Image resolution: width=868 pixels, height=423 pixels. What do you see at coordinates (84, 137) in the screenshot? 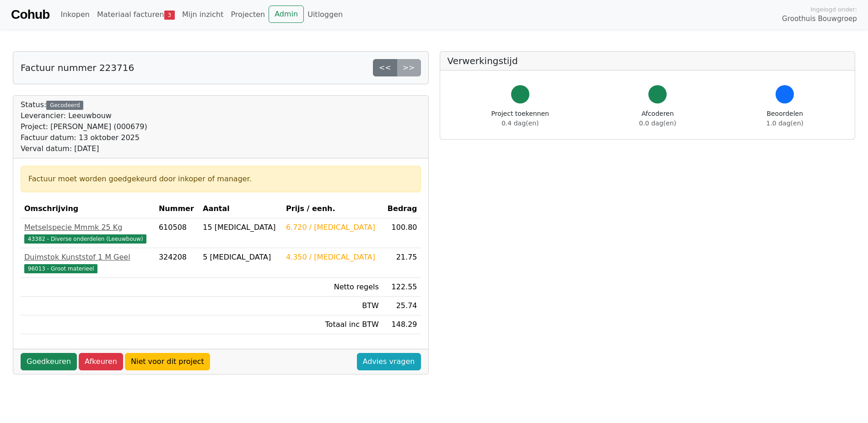
I see `div: Factuur datum: 13 oktober 2025` at bounding box center [84, 137].